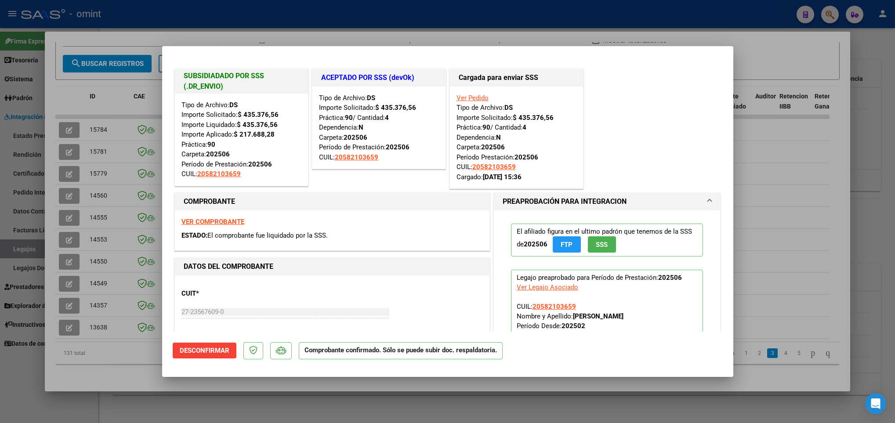  What do you see at coordinates (379, 128) in the screenshot?
I see `div: Tipo de Archivo: Importe Solicitado: Práctica: / Cantidad: Dependencia: Carpeta: Período de Prest...` at bounding box center [379, 128].